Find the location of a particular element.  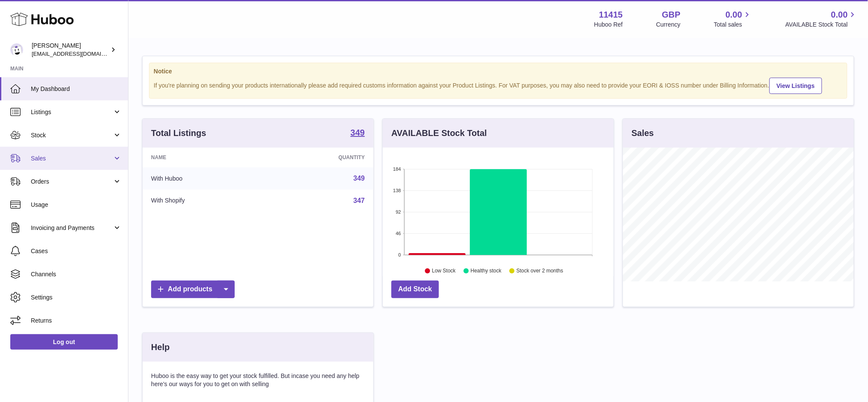

a: 0.00 AVAILABLE Stock Total is located at coordinates (822, 19).